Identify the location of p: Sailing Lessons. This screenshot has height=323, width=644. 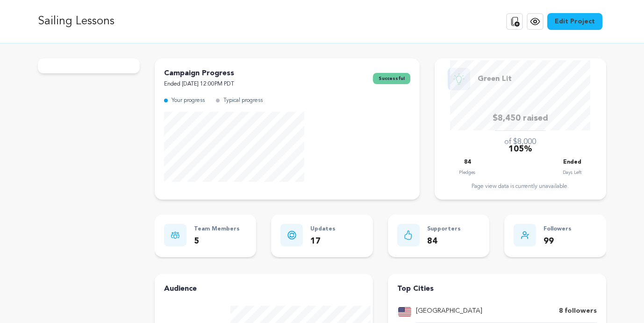
(76, 21).